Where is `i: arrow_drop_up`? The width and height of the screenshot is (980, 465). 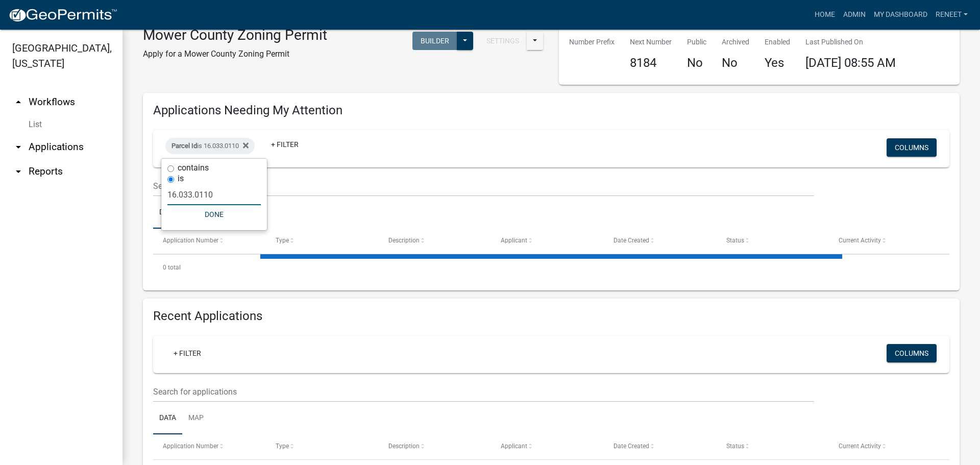 i: arrow_drop_up is located at coordinates (18, 102).